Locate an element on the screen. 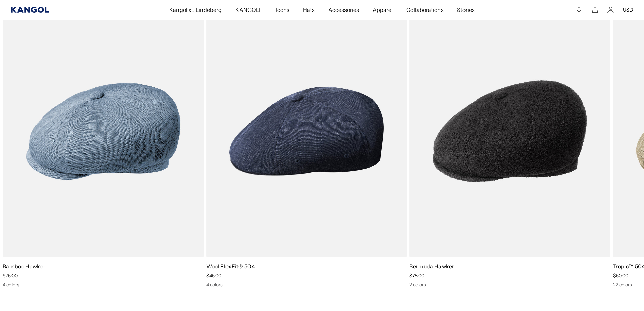 This screenshot has width=644, height=311. img: Bamboo Hawker is located at coordinates (103, 131).